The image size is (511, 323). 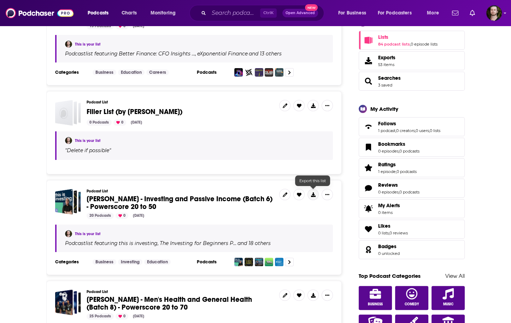 What do you see at coordinates (98, 13) in the screenshot?
I see `span: Podcasts` at bounding box center [98, 13].